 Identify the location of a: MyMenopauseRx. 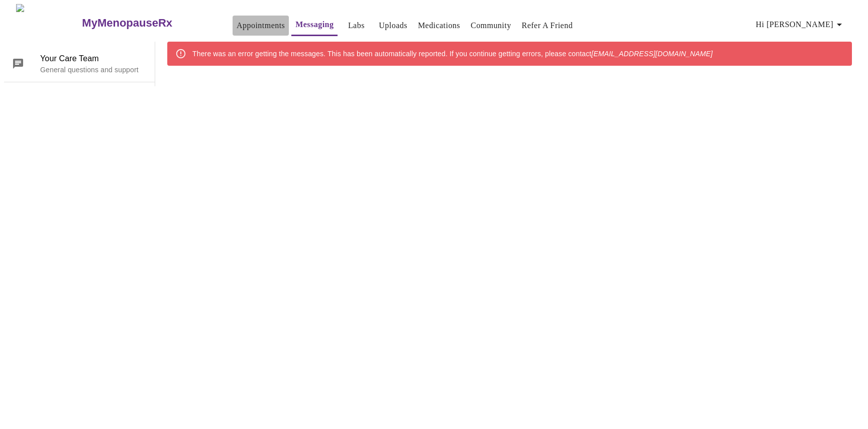
(147, 23).